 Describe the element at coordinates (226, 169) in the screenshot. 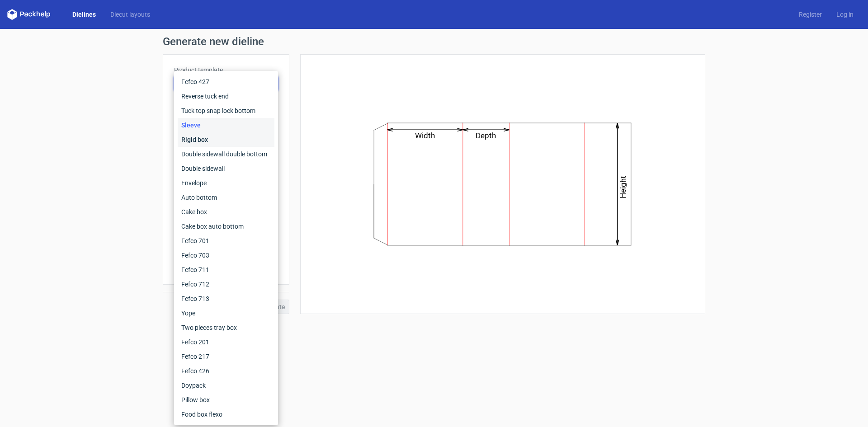

I see `div: Double sidewall` at that location.